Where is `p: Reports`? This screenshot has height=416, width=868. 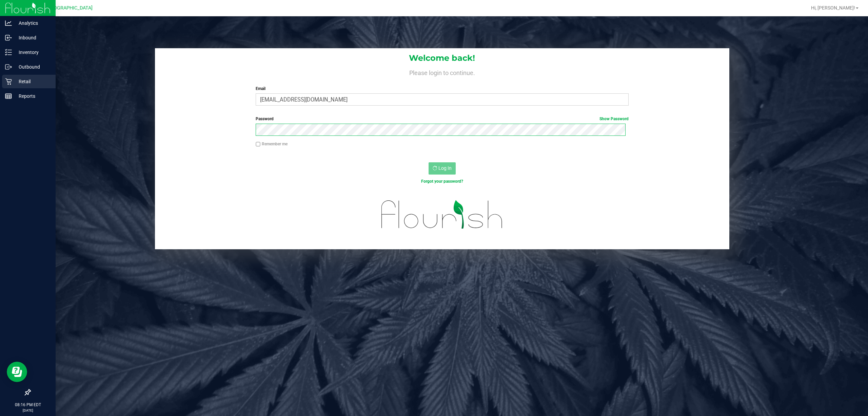 p: Reports is located at coordinates (32, 96).